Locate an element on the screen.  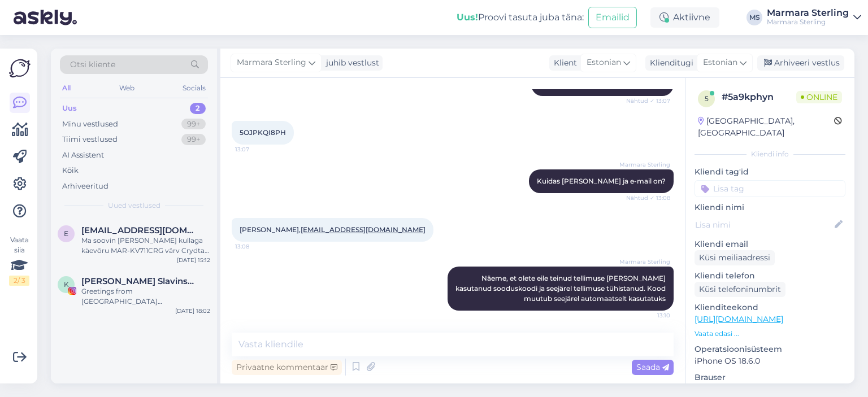
div: juhib vestlust is located at coordinates (350, 63).